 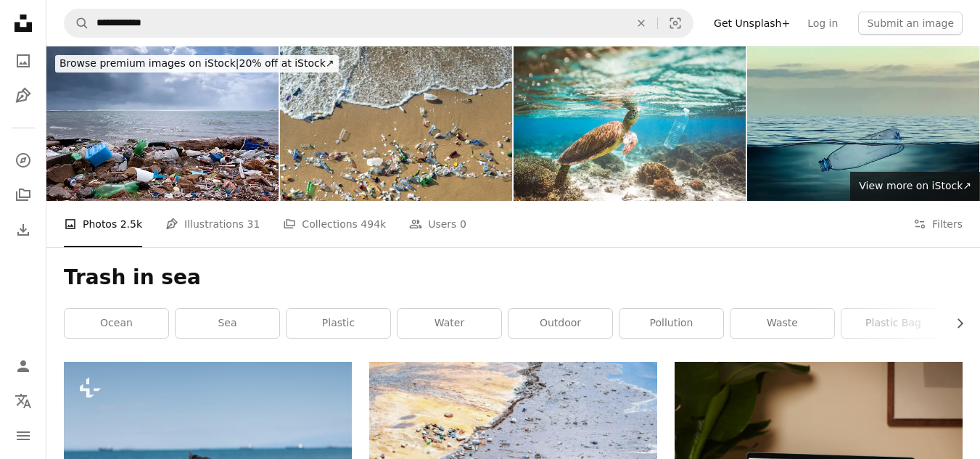 I want to click on img: Plastic bottle, pollution that floats in the ocean, so click(x=863, y=124).